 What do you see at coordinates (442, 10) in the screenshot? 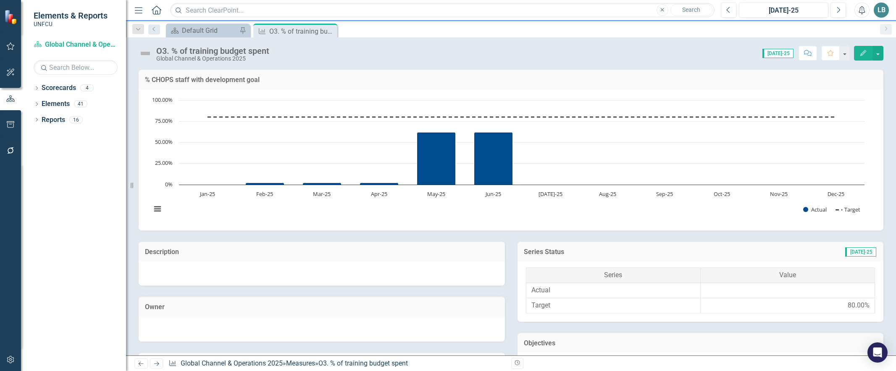
I see `input: Search ClearPoint...` at bounding box center [442, 10].